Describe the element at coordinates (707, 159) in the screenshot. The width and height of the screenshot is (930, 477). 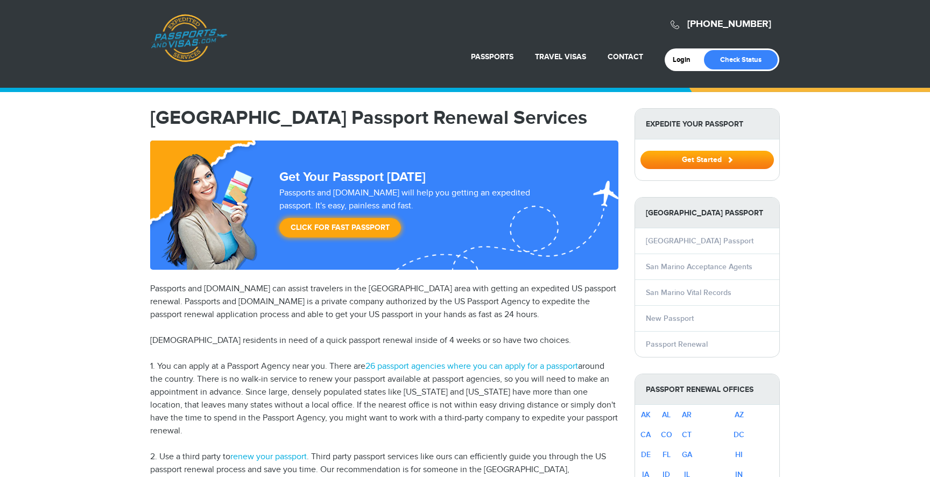
I see `a: Get Started` at that location.